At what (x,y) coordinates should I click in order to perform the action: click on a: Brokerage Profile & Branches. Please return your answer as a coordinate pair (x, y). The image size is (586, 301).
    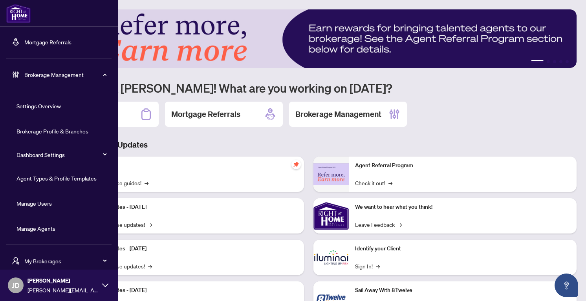
    Looking at the image, I should click on (52, 131).